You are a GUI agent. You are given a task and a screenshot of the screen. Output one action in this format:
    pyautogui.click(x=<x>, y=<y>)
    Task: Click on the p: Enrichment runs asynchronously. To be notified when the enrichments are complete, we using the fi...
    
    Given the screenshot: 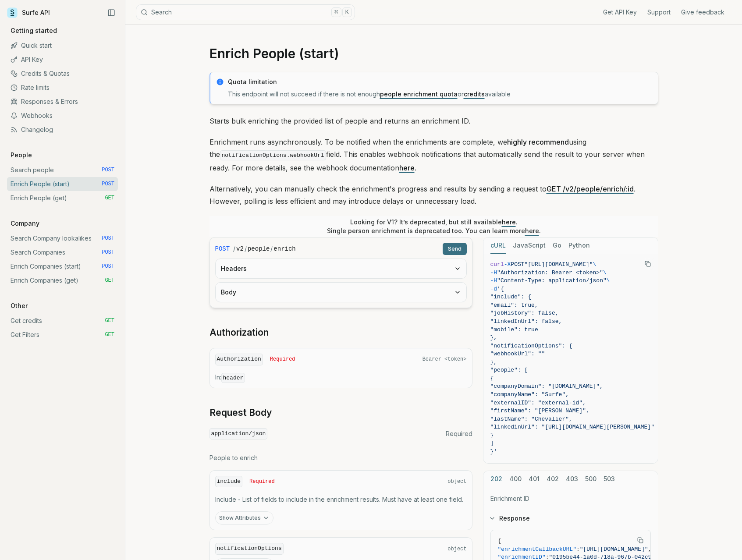 What is the action you would take?
    pyautogui.click(x=434, y=155)
    